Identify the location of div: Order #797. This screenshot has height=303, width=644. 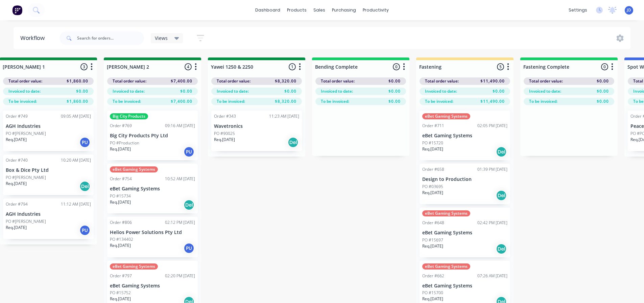
(121, 276).